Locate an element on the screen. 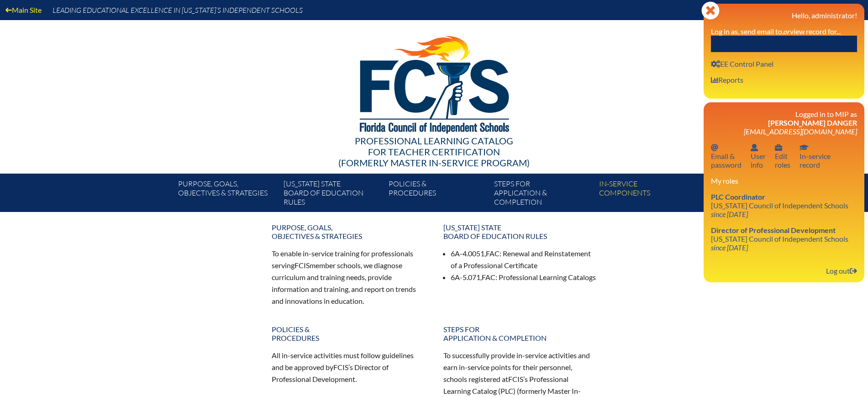 Image resolution: width=868 pixels, height=397 pixels. a: User infoUserinfo is located at coordinates (758, 156).